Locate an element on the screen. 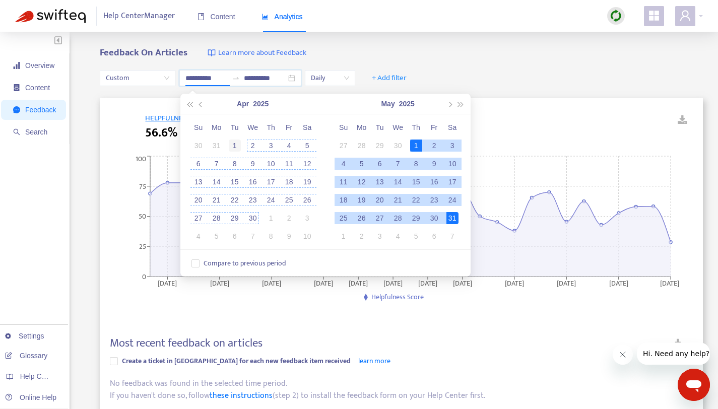  a: Learn more about Feedback is located at coordinates (257, 53).